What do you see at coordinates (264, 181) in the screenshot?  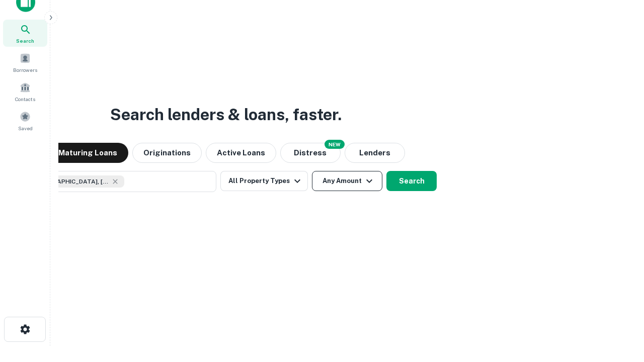 I see `button: All Property Types` at bounding box center [264, 181].